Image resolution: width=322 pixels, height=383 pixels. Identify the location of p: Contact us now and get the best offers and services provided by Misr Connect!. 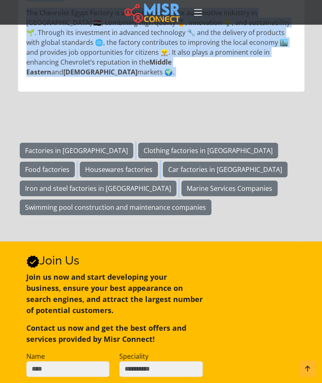
(114, 334).